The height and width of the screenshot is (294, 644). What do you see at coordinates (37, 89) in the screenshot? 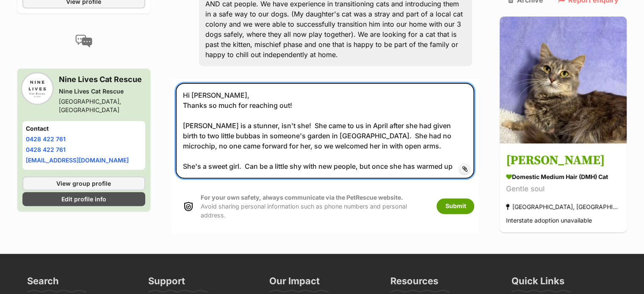
I see `img: Nine Lives Cat Rescue profile pic` at bounding box center [37, 89].